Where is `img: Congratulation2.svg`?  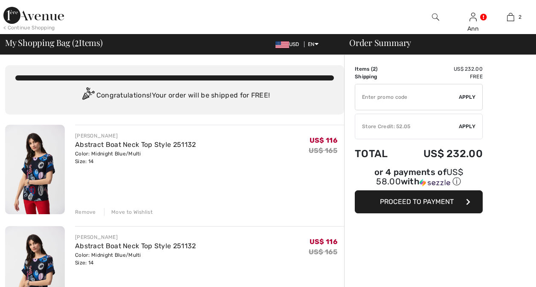
img: Congratulation2.svg is located at coordinates (88, 96).